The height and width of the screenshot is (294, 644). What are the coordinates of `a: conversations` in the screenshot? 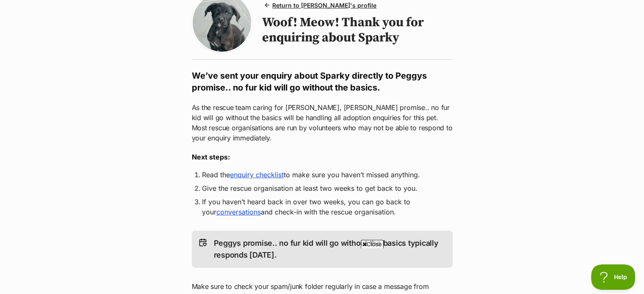 It's located at (238, 212).